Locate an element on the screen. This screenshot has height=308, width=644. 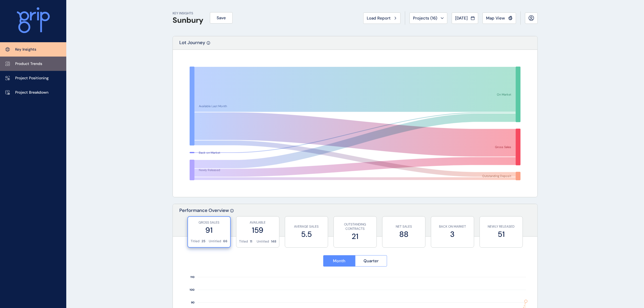
label: 88 is located at coordinates (404, 234).